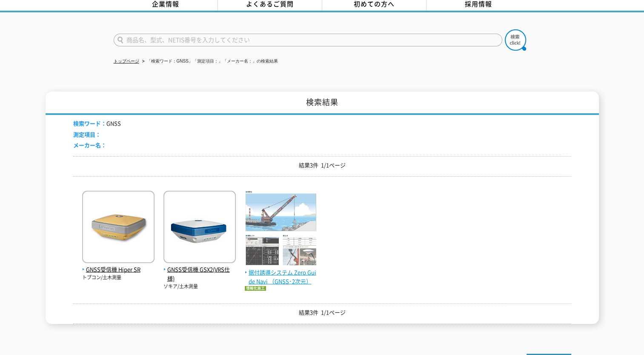 The height and width of the screenshot is (355, 644). What do you see at coordinates (119, 265) in the screenshot?
I see `a: GNSS受信機 Hiper SR` at bounding box center [119, 265].